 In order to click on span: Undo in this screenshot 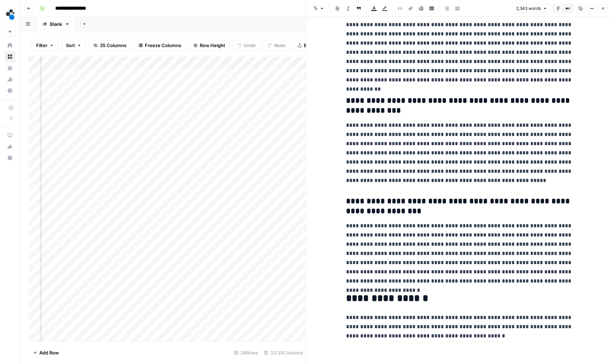, I will do `click(249, 46)`.